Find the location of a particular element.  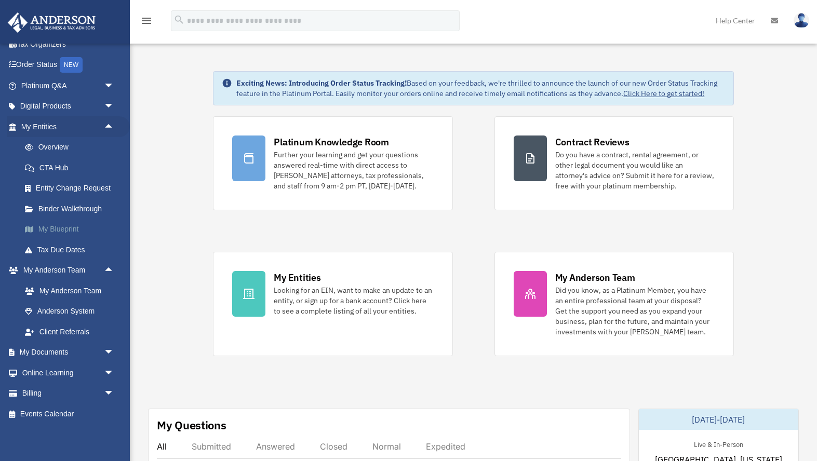

a: Digital Productsarrow_drop_down is located at coordinates (69, 106).